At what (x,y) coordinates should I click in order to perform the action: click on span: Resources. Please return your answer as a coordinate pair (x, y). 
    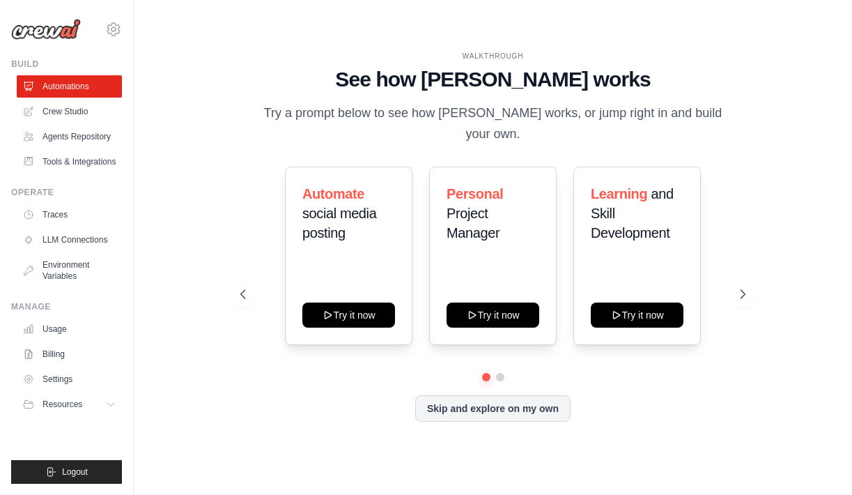
    Looking at the image, I should click on (62, 404).